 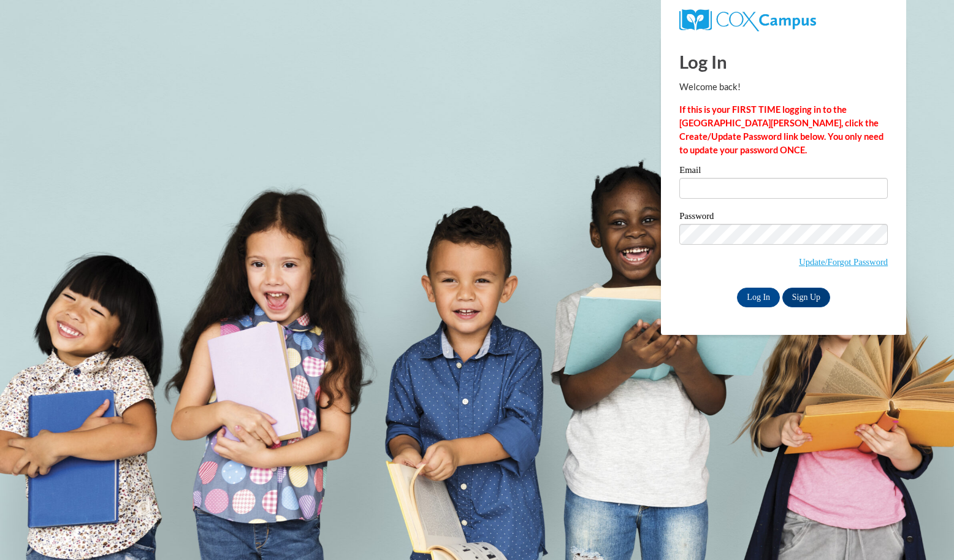 I want to click on label: Email, so click(x=783, y=172).